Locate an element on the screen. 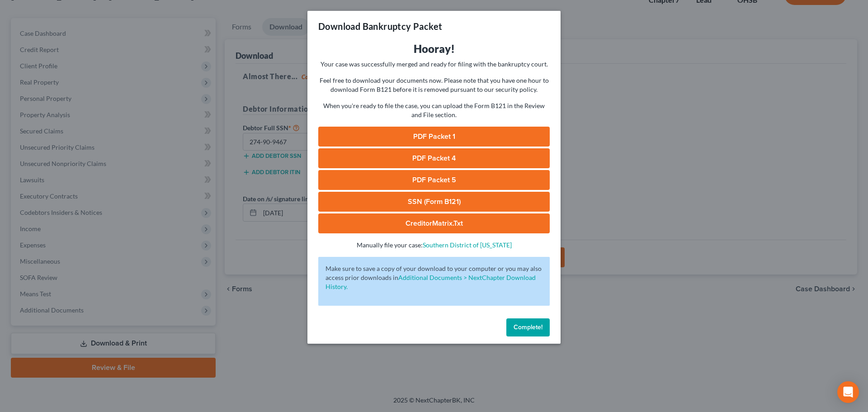 Image resolution: width=868 pixels, height=412 pixels. div: Open Intercom Messenger is located at coordinates (848, 392).